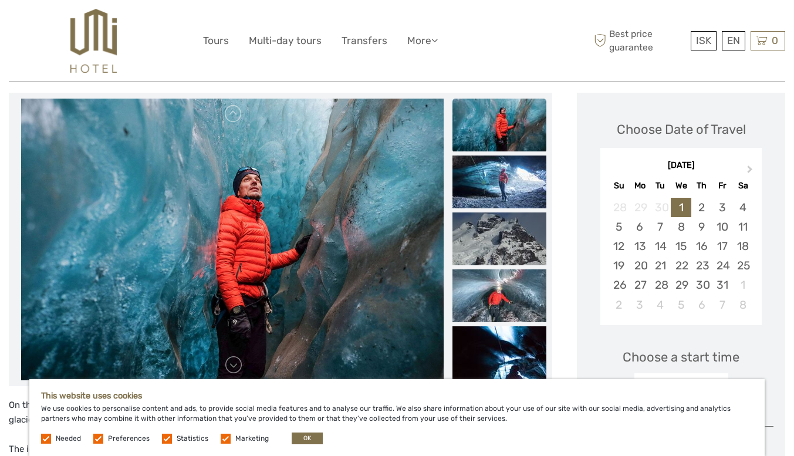 This screenshot has height=456, width=794. I want to click on div: Choose Thursday, November 6th, 2025, so click(701, 305).